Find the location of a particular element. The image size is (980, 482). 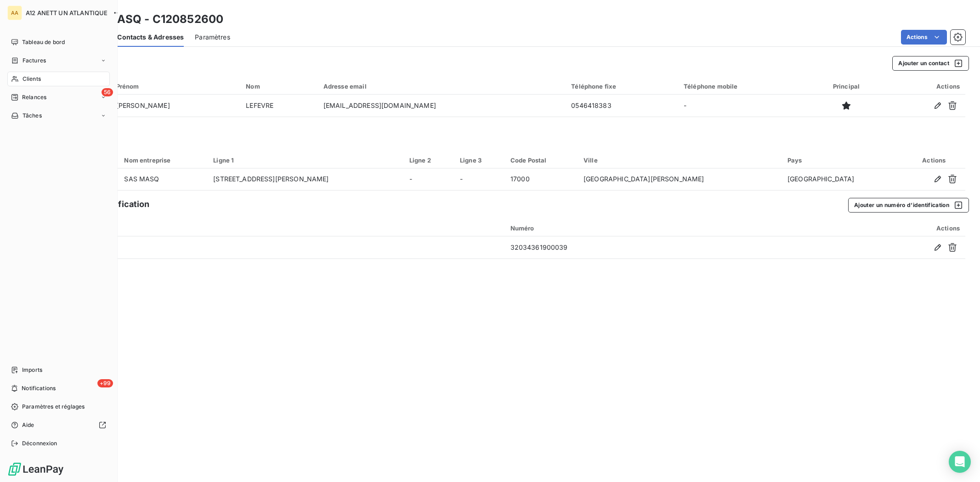

span: Imports is located at coordinates (32, 370).